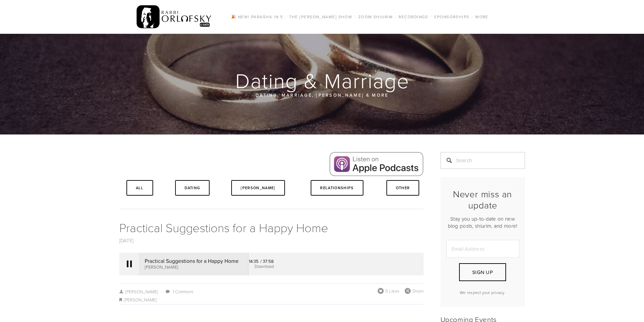  Describe the element at coordinates (224, 227) in the screenshot. I see `a: Practical Suggestions for a Happy Home` at that location.